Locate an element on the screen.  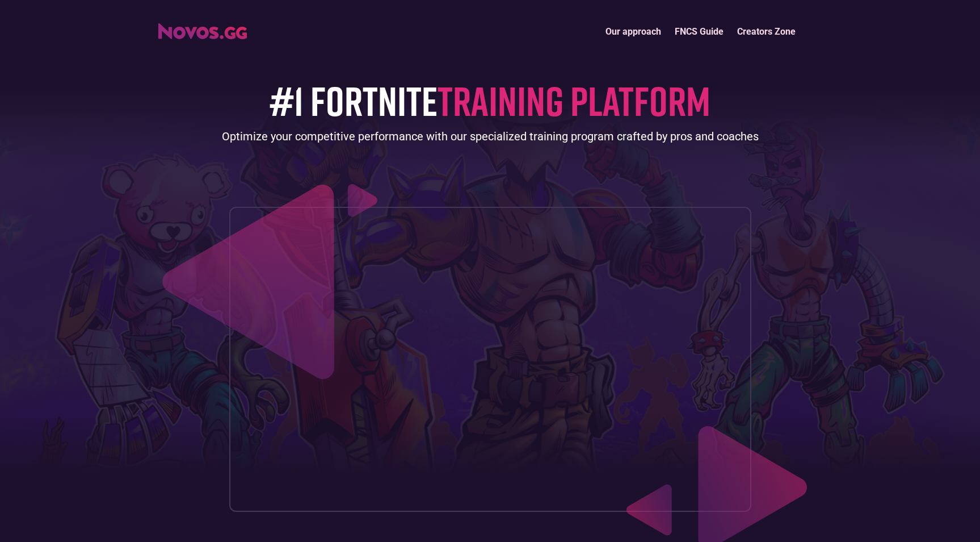
span: TRAINING PLATFORM is located at coordinates (574, 100).